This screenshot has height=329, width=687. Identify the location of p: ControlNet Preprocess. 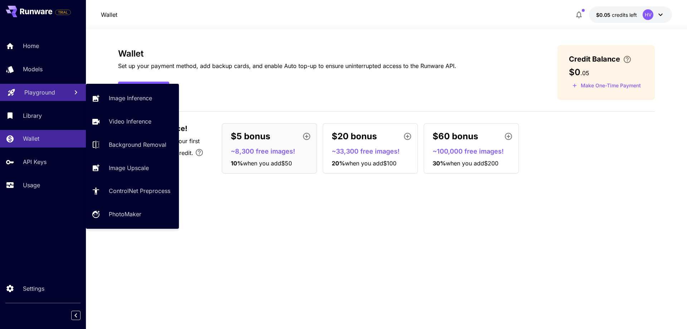
(139, 191).